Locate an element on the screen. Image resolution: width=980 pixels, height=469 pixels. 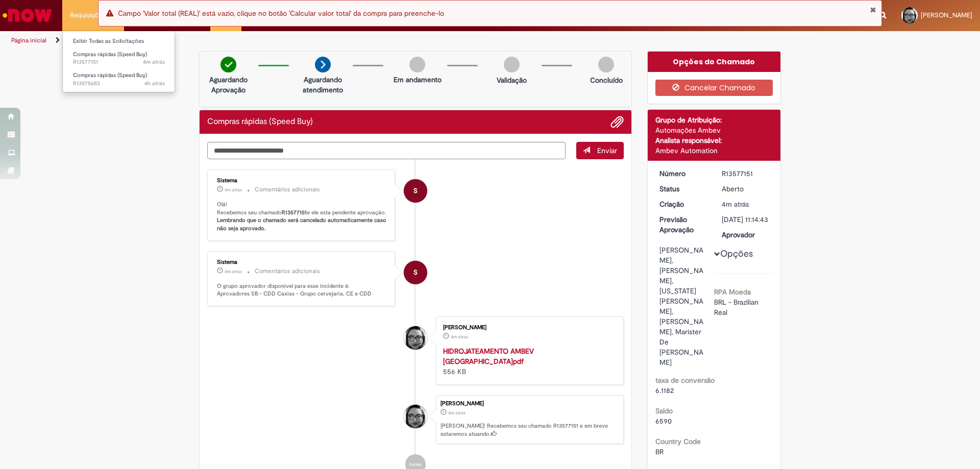
p: Olá! Recebemos seu chamado e ele esta pendente aprovação. is located at coordinates (302, 217).